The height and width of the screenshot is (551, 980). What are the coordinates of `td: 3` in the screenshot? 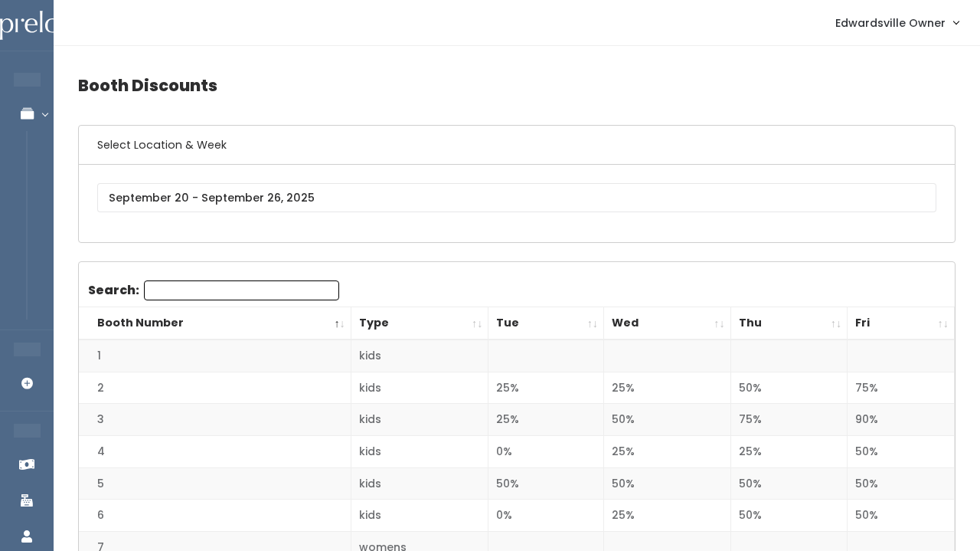 It's located at (215, 420).